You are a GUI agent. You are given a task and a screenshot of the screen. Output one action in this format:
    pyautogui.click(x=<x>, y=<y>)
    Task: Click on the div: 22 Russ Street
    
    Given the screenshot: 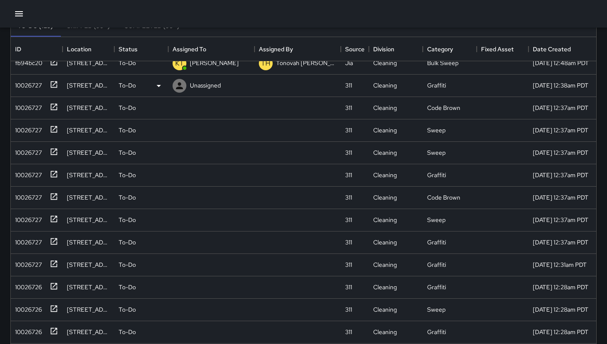 What is the action you would take?
    pyautogui.click(x=88, y=85)
    